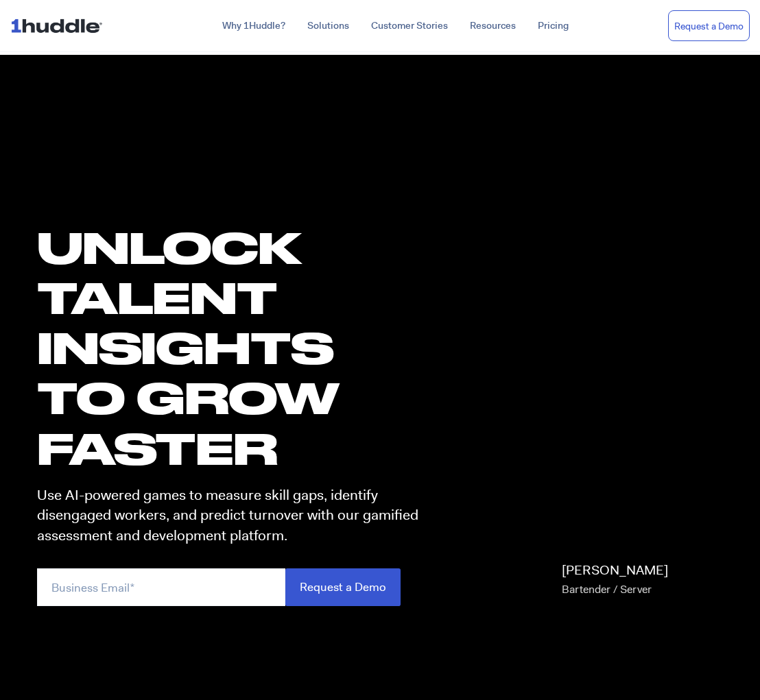 This screenshot has width=760, height=700. I want to click on a: Request a Demo, so click(708, 26).